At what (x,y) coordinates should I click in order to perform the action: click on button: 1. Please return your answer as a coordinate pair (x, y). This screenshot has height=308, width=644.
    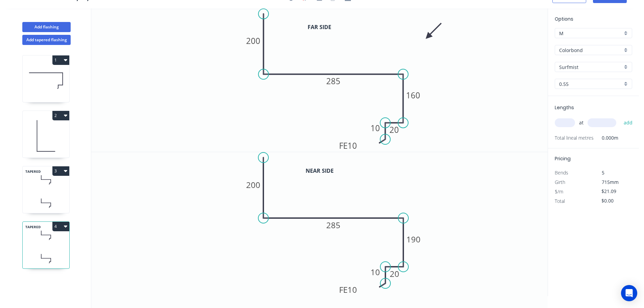
    Looking at the image, I should click on (61, 60).